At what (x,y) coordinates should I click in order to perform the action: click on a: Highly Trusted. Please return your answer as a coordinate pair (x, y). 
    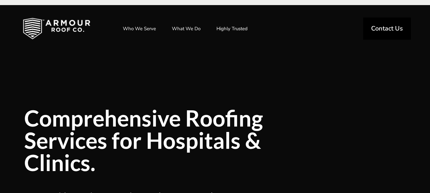
    Looking at the image, I should click on (232, 29).